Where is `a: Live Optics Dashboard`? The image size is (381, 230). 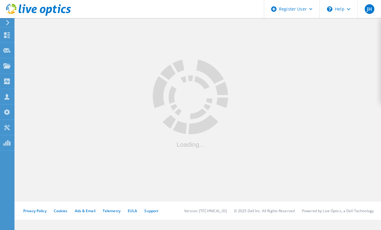
a: Live Optics Dashboard is located at coordinates (38, 15).